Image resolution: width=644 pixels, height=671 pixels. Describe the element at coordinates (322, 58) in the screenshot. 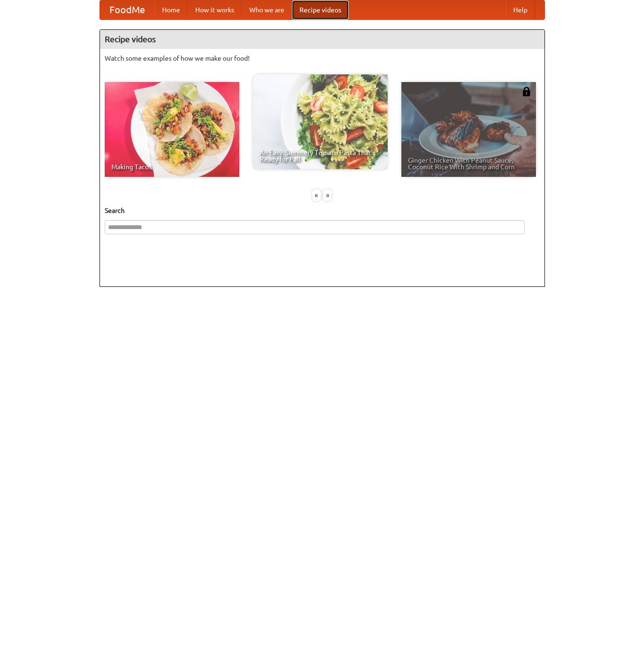

I see `p: Watch some examples of how we make our food!` at that location.